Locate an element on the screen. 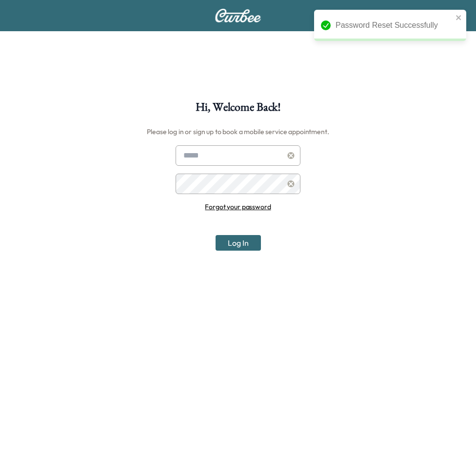 The width and height of the screenshot is (476, 454). div: Password Reset Successfully is located at coordinates (394, 25).